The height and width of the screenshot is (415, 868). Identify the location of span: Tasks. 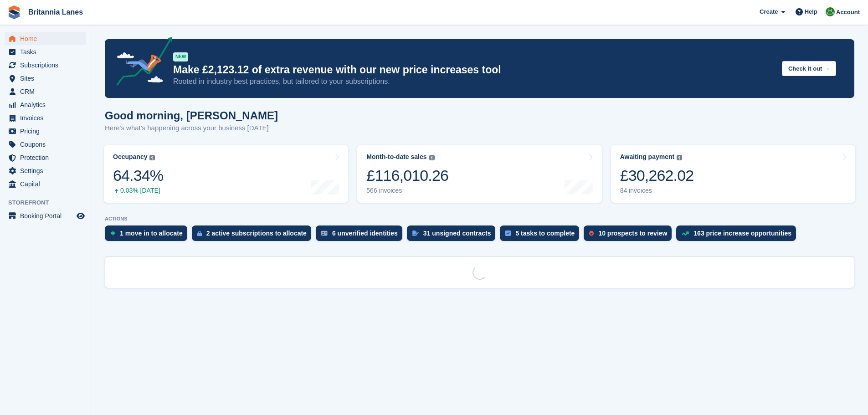
(47, 52).